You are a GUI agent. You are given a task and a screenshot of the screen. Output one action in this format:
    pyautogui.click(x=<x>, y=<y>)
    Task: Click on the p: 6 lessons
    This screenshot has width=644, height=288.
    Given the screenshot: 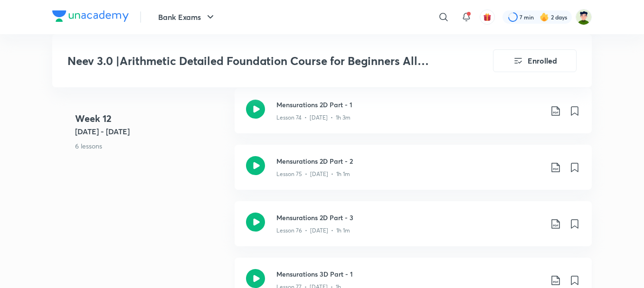 What is the action you would take?
    pyautogui.click(x=151, y=146)
    